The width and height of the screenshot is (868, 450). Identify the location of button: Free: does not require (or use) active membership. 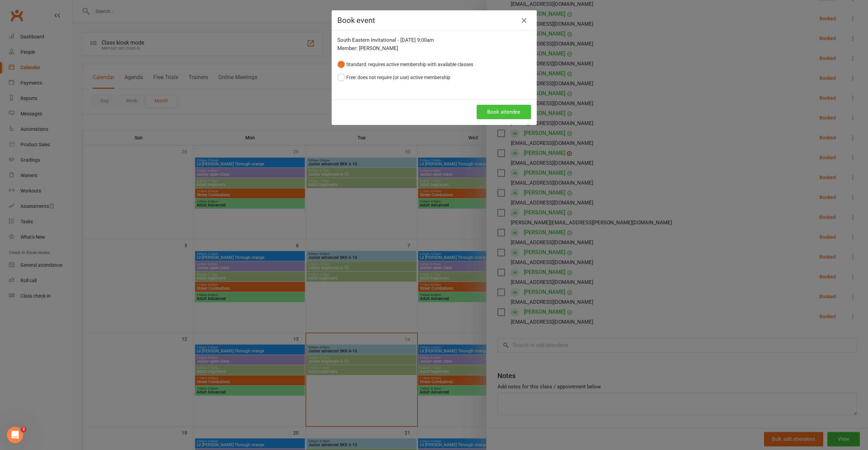
(394, 77).